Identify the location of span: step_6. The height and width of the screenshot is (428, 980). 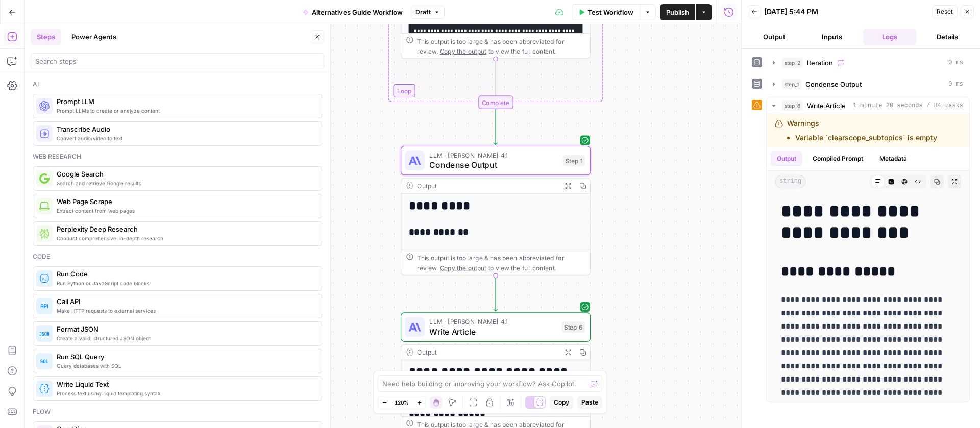
(792, 105).